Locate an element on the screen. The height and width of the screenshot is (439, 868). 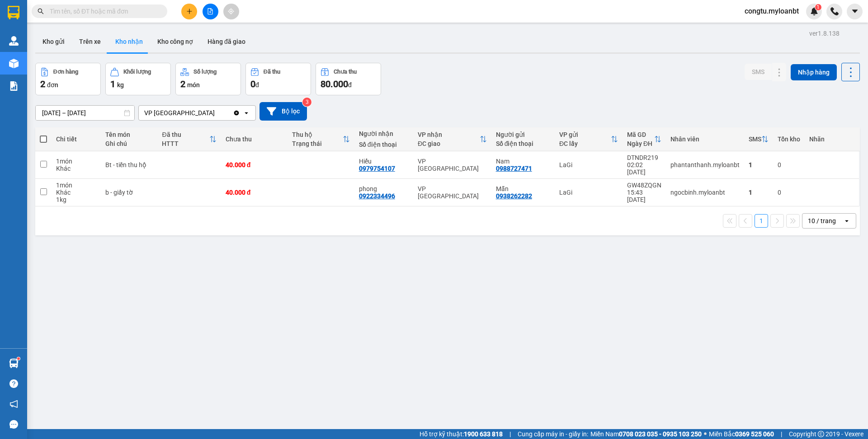
div: Khối lượng is located at coordinates (137, 72).